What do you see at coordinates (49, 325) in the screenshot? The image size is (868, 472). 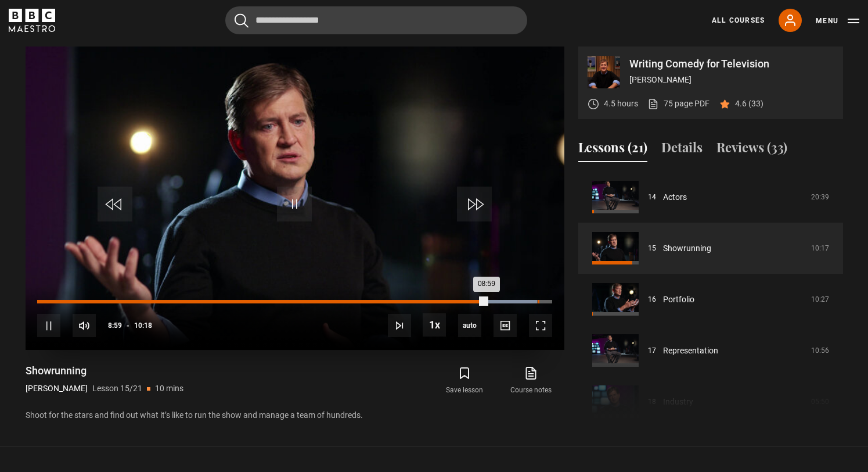 I see `button: Pause` at bounding box center [49, 325].